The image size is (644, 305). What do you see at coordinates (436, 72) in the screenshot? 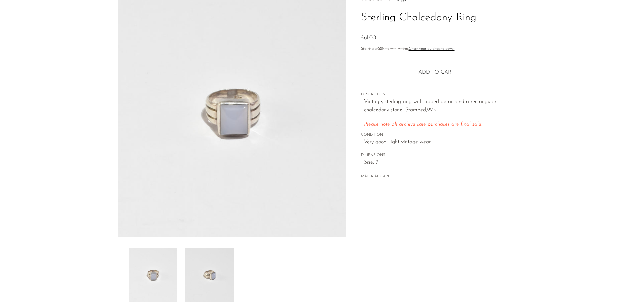
I see `button: Add to cart` at bounding box center [436, 72].